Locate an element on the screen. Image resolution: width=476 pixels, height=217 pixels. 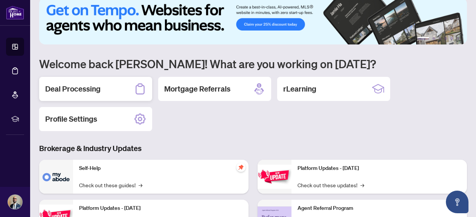
span: pushpin is located at coordinates (241, 167).